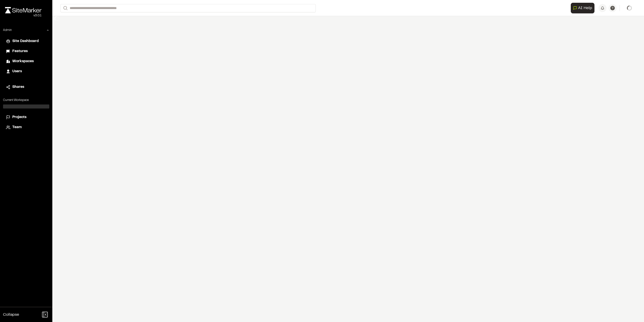 This screenshot has width=644, height=322. I want to click on a: Users, so click(26, 71).